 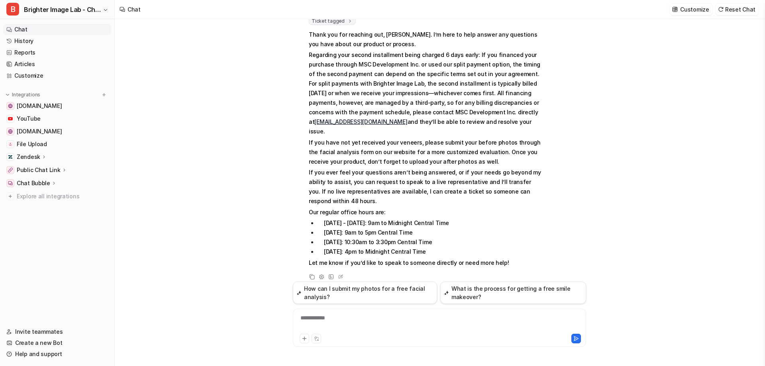 I want to click on p: If you ever feel your questions aren’t being answered, or if your needs go beyond my ability to a..., so click(x=425, y=187).